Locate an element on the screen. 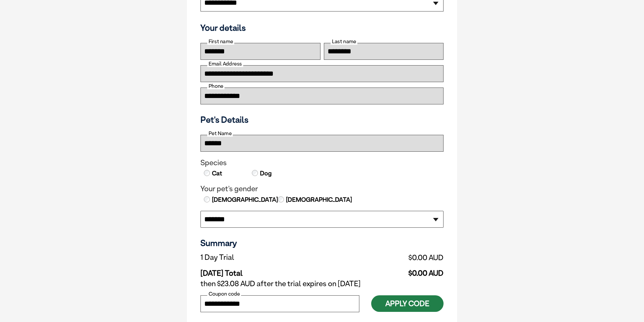 The image size is (644, 322). h3: Summary is located at coordinates (322, 243).